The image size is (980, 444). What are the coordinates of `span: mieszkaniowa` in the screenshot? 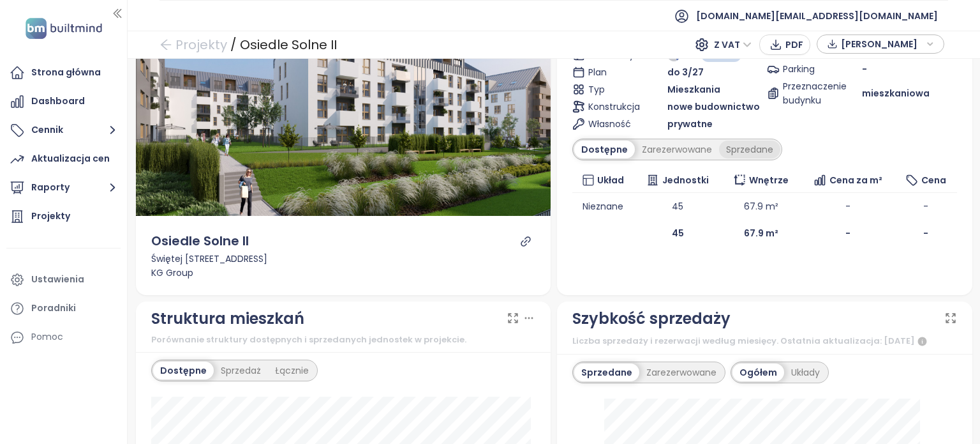 It's located at (896, 94).